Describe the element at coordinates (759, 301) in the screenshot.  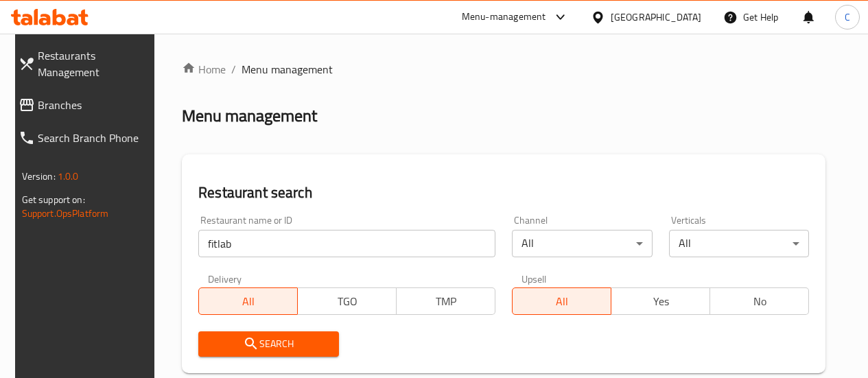
I see `span: No` at that location.